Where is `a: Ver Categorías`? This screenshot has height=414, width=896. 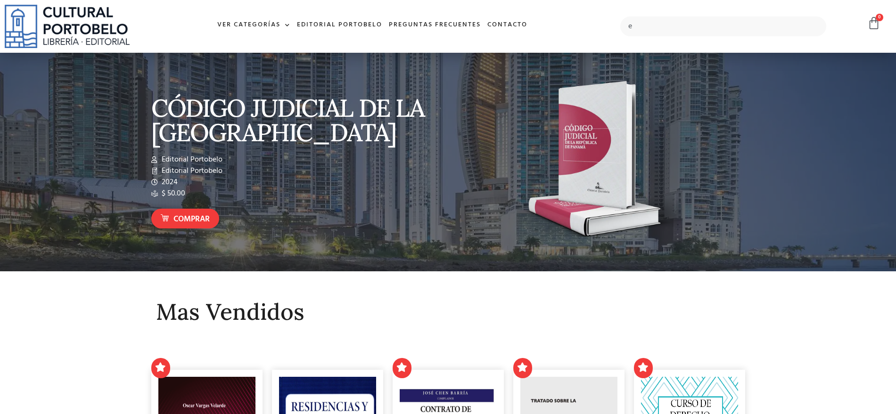
a: Ver Categorías is located at coordinates (253, 25).